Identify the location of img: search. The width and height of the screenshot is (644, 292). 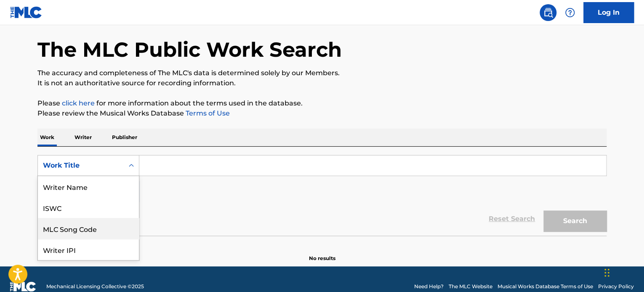
(548, 13).